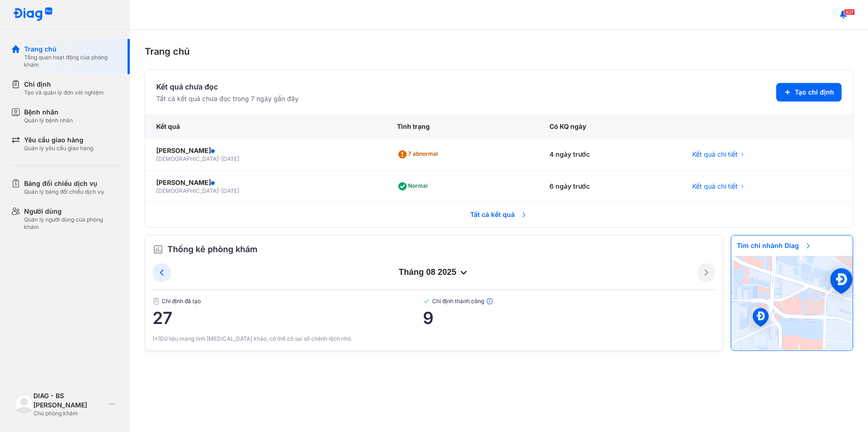 The width and height of the screenshot is (868, 432). What do you see at coordinates (72, 211) in the screenshot?
I see `div: Người dùng` at bounding box center [72, 211].